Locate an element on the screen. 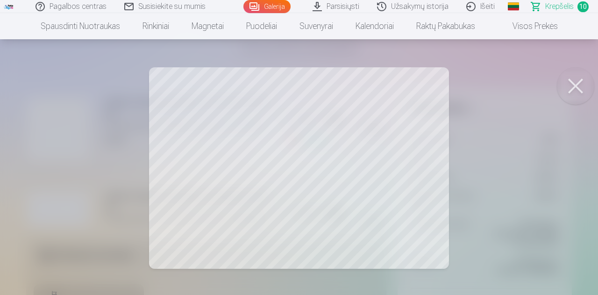 The width and height of the screenshot is (598, 295). span: 10 is located at coordinates (584, 7).